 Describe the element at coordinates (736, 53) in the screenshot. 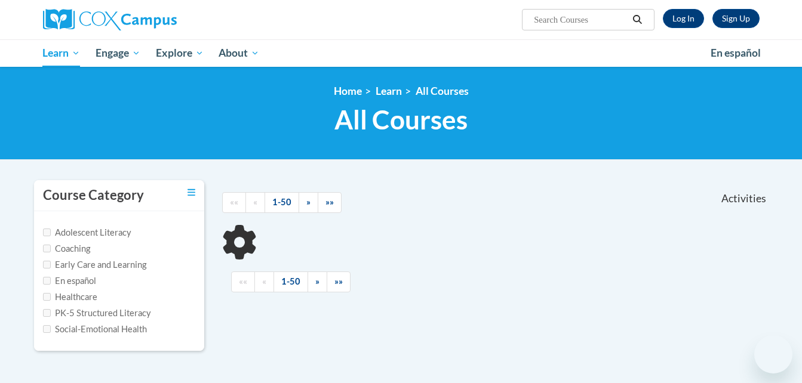

I see `a: En español` at that location.